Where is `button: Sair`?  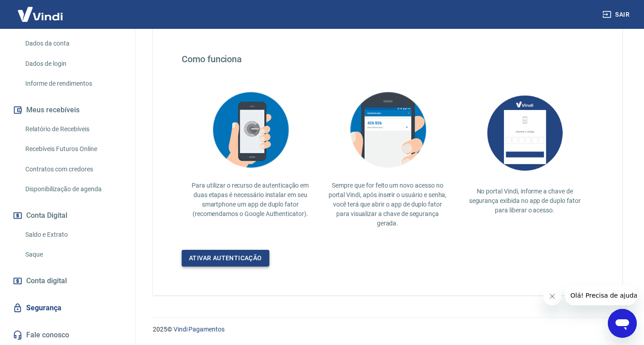 button: Sair is located at coordinates (617, 14).